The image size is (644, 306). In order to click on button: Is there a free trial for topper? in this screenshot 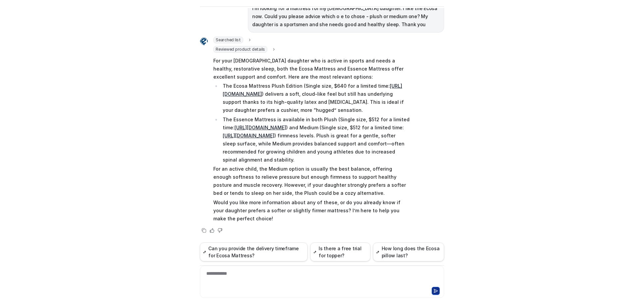, I will do `click(341, 252)`.